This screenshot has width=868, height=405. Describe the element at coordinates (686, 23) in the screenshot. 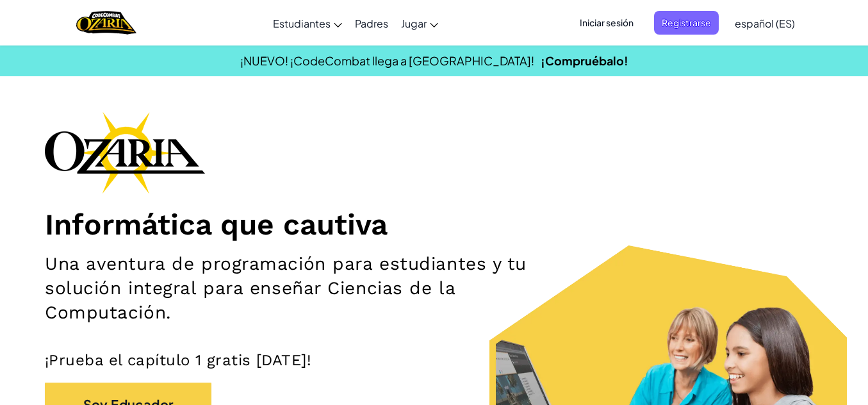

I see `button: Registrarse` at that location.